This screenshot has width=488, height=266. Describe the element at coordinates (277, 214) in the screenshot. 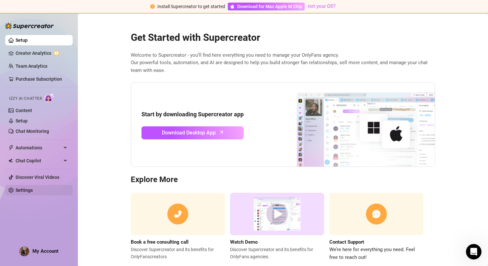

I see `img: supercreator demo` at that location.